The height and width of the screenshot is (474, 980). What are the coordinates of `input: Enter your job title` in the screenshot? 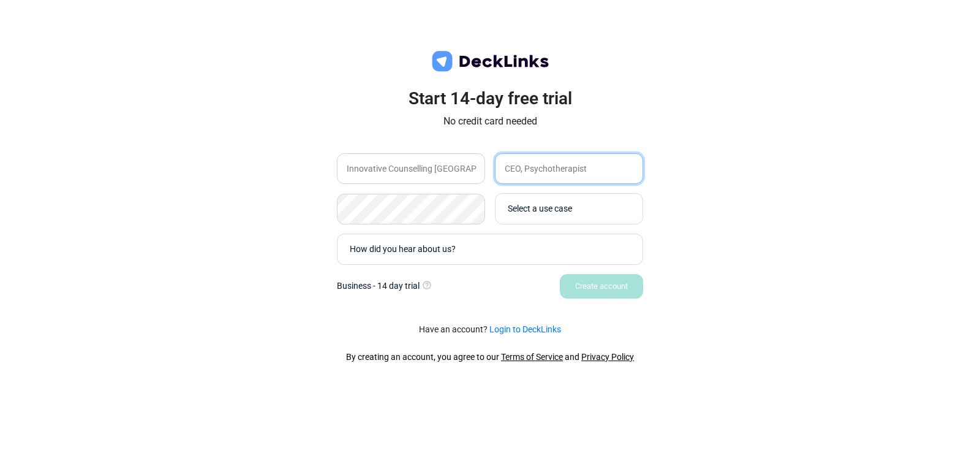 It's located at (569, 169).